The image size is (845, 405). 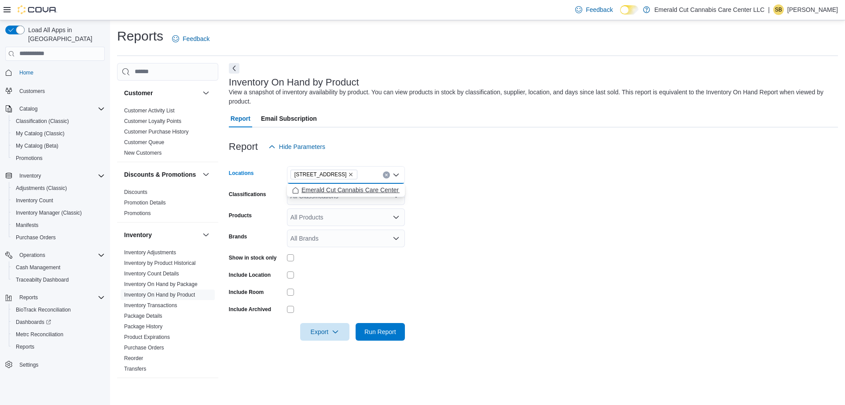 What do you see at coordinates (137, 213) in the screenshot?
I see `a: Promotions` at bounding box center [137, 213].